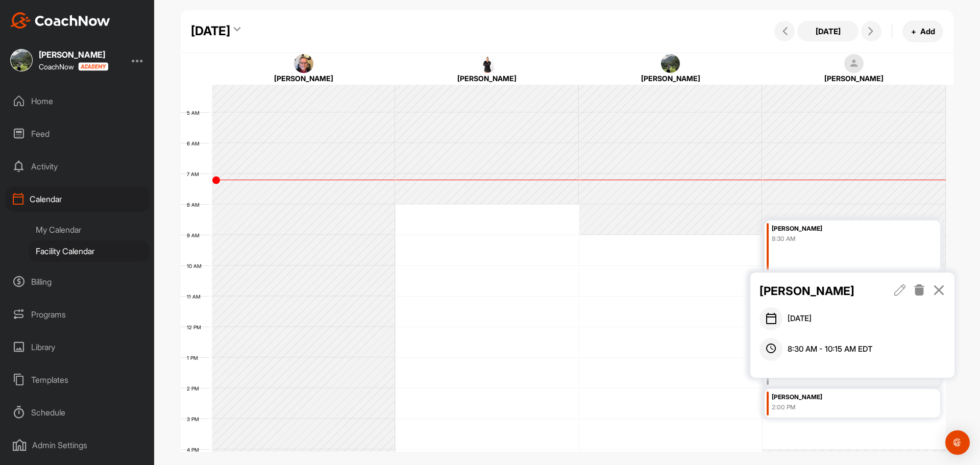 The image size is (980, 465). Describe the element at coordinates (195, 235) in the screenshot. I see `div: 9 AM` at that location.